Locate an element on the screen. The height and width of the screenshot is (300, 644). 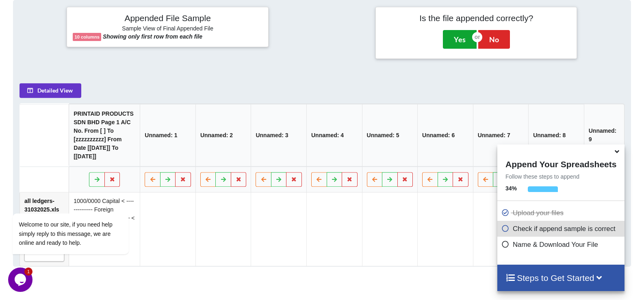
button: Detailed View is located at coordinates (50, 90).